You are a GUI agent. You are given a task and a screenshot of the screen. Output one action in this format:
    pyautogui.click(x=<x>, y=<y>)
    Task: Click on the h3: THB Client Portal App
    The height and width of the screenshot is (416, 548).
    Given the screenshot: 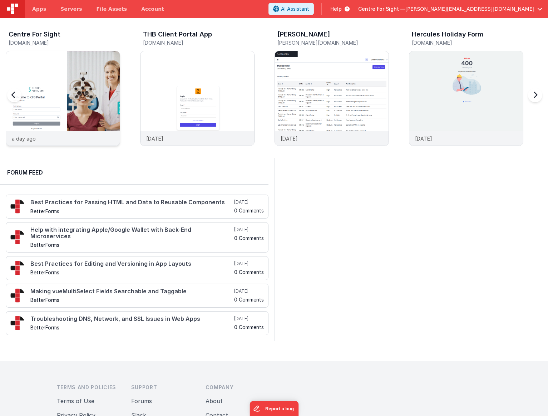 What is the action you would take?
    pyautogui.click(x=177, y=34)
    